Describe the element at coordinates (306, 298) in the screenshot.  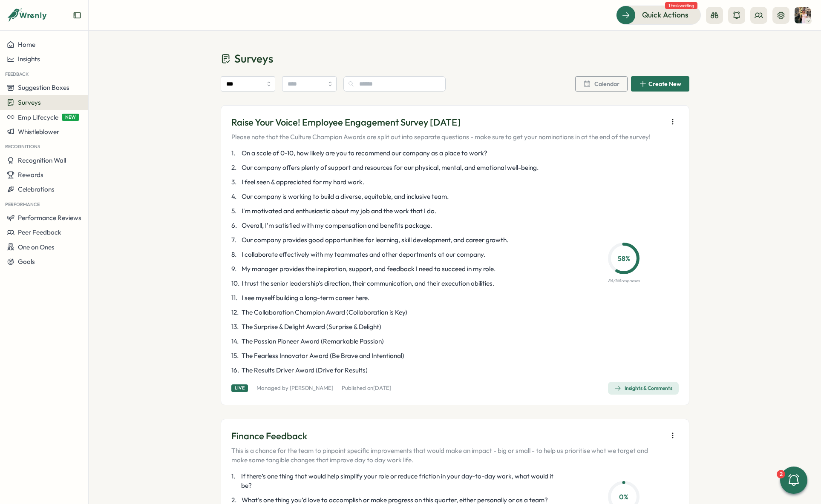
I see `span: I see myself building a long-term career here.` at that location.